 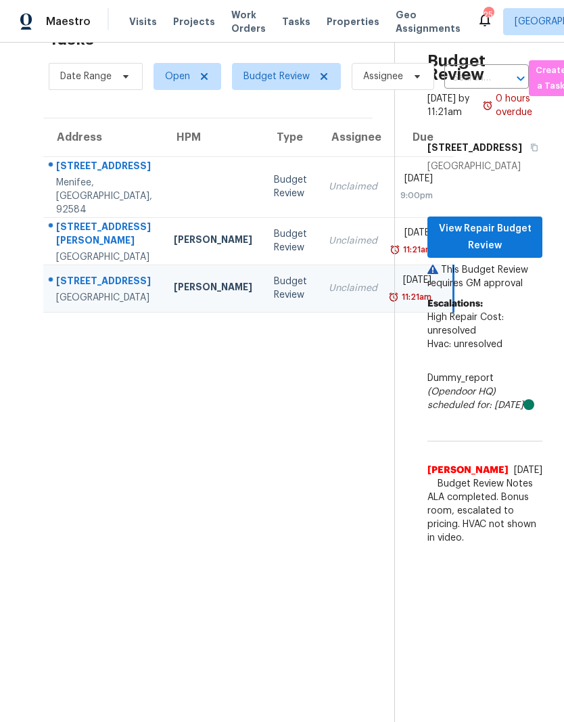 What do you see at coordinates (488, 15) in the screenshot?
I see `div: 25` at bounding box center [488, 15].